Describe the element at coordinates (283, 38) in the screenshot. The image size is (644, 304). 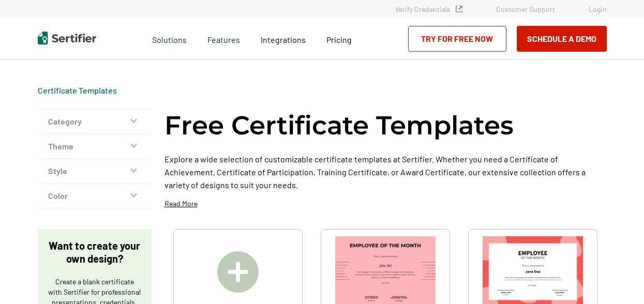
I see `a: Integrations` at that location.